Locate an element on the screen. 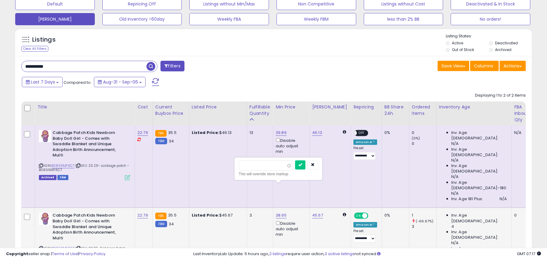 This screenshot has height=260, width=547. label: Deactivated is located at coordinates (506, 43).